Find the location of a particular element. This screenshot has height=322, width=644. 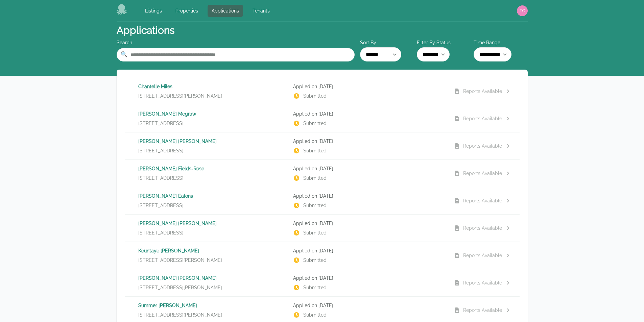

div: Search is located at coordinates (235, 43).